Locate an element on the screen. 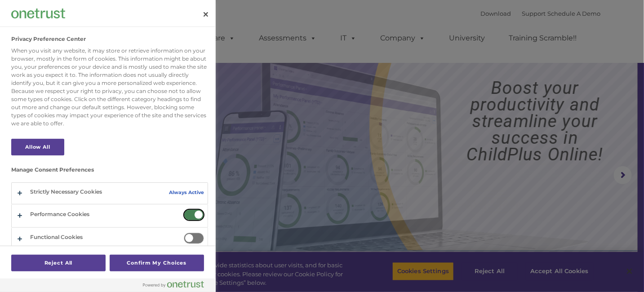  button: Confirm My Choices is located at coordinates (157, 263).